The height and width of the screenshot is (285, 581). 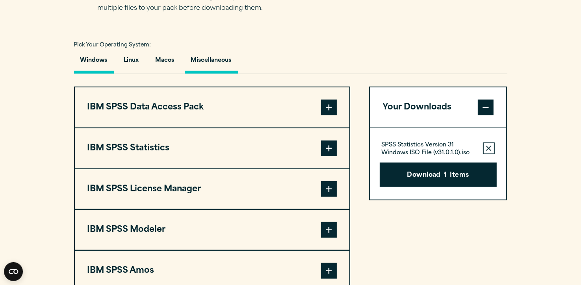 What do you see at coordinates (94, 62) in the screenshot?
I see `button: Windows` at bounding box center [94, 62].